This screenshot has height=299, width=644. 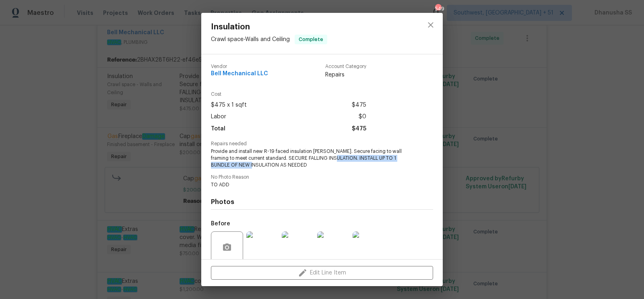 What do you see at coordinates (239, 74) in the screenshot?
I see `span: Bell Mechanical LLC` at bounding box center [239, 74].